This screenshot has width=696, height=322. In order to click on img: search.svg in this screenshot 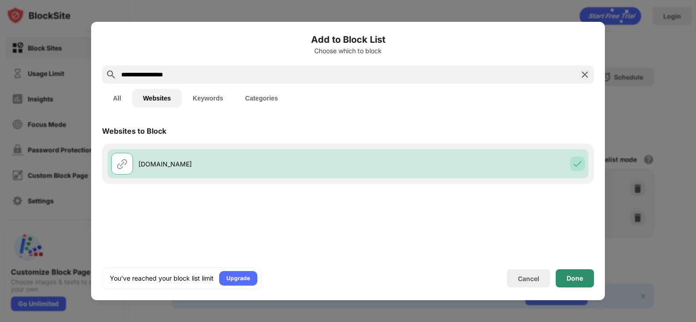, I will do `click(111, 75)`.